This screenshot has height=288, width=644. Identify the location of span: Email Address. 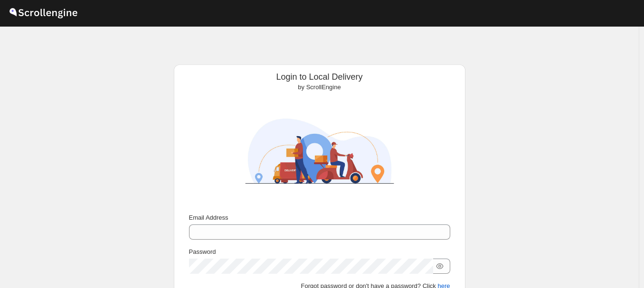
(208, 217).